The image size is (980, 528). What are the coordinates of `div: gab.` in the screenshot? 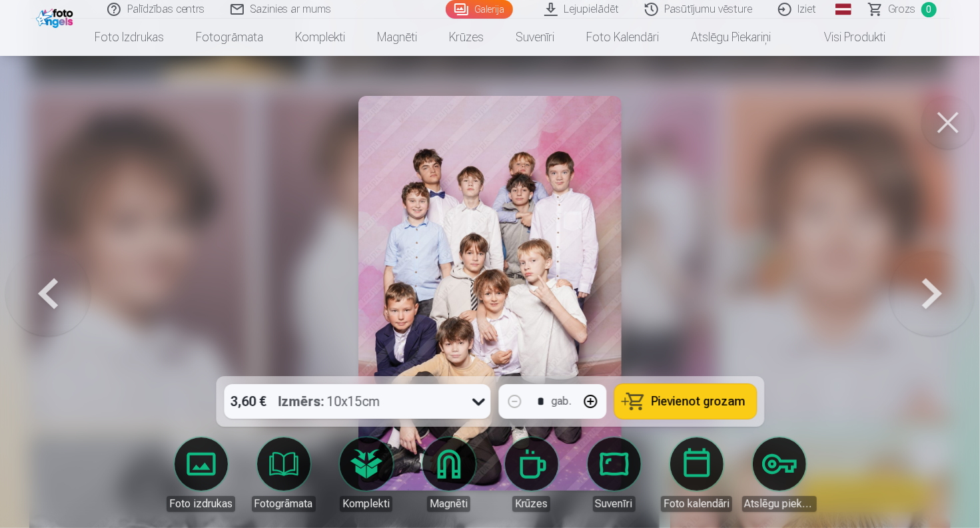 It's located at (562, 401).